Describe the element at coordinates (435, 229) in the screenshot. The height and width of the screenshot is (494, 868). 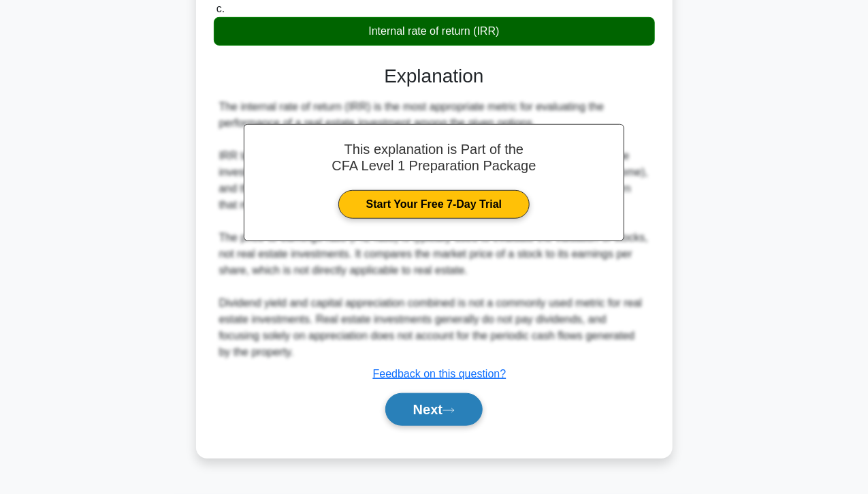
I see `div: The internal rate of return (IRR) is the most appropriate metric for evaluating the performance o...` at that location.